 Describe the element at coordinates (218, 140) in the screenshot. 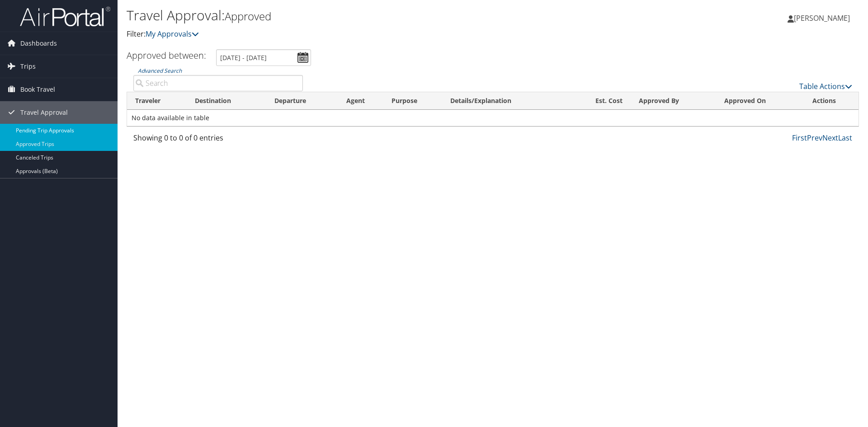

I see `div: Showing 0 to 0 of 0 entries` at that location.